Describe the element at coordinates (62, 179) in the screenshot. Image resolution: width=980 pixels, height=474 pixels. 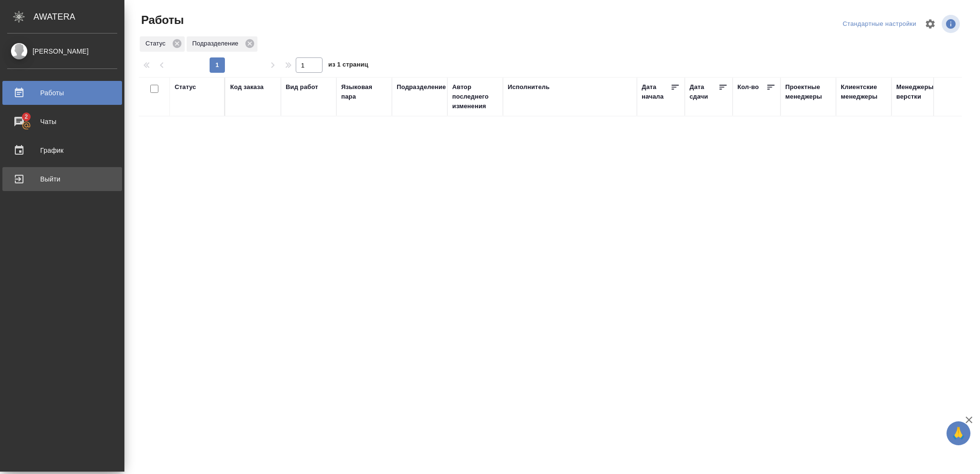
I see `a: Выйти` at that location.